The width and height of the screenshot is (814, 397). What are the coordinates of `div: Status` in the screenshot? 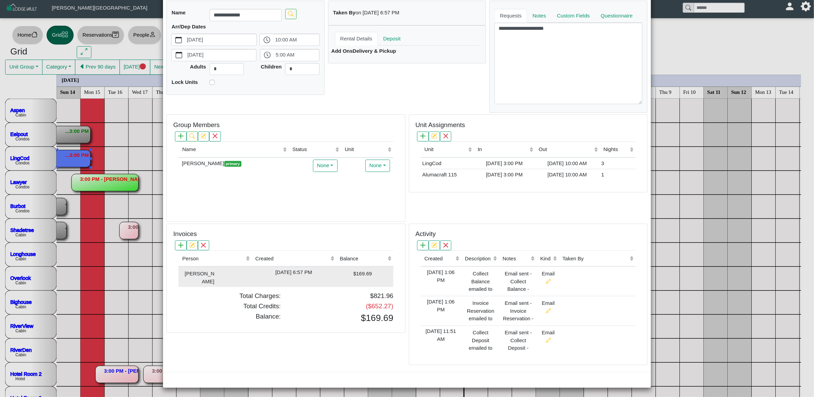 It's located at (313, 149).